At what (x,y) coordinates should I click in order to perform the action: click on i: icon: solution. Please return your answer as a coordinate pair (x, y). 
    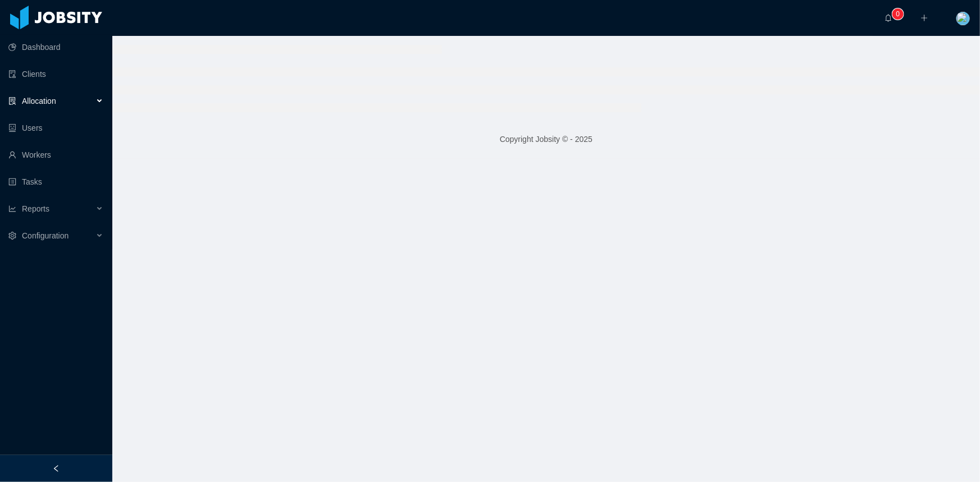
    Looking at the image, I should click on (12, 101).